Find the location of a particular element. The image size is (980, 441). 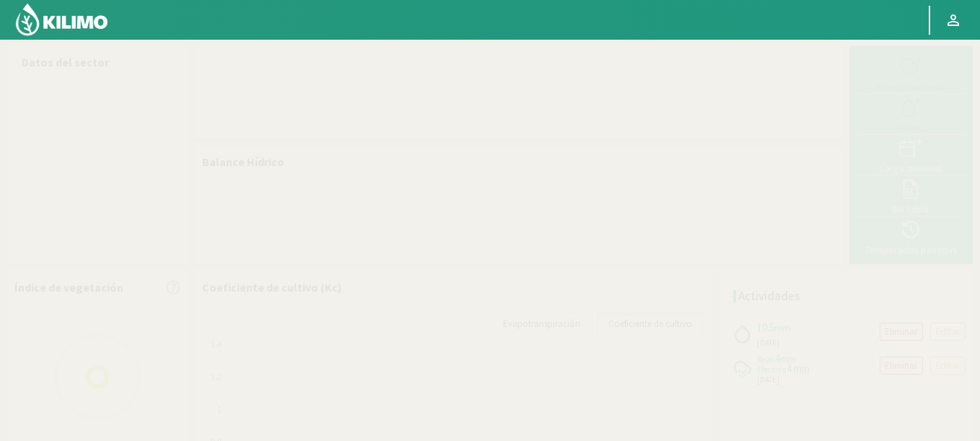

p: Datos del sector is located at coordinates (97, 62).